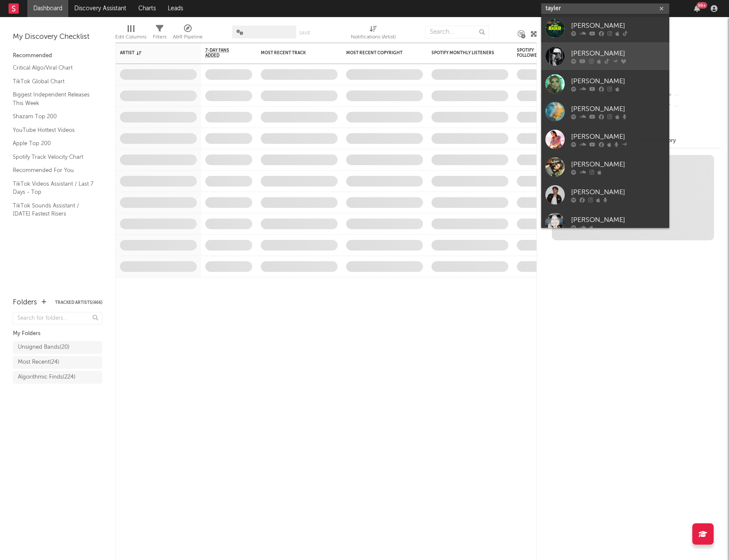  What do you see at coordinates (58, 348) in the screenshot?
I see `a: Unsigned Bands(20)` at bounding box center [58, 348].